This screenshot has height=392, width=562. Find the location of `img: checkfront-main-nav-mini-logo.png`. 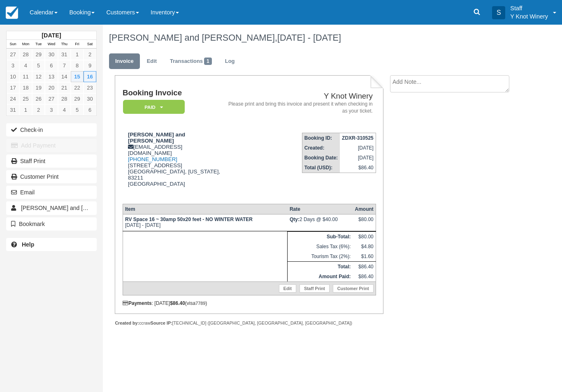

img: checkfront-main-nav-mini-logo.png is located at coordinates (12, 13).